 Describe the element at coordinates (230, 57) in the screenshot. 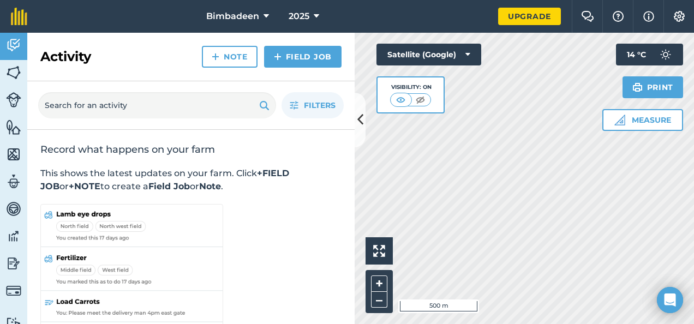

I see `a: Note` at that location.